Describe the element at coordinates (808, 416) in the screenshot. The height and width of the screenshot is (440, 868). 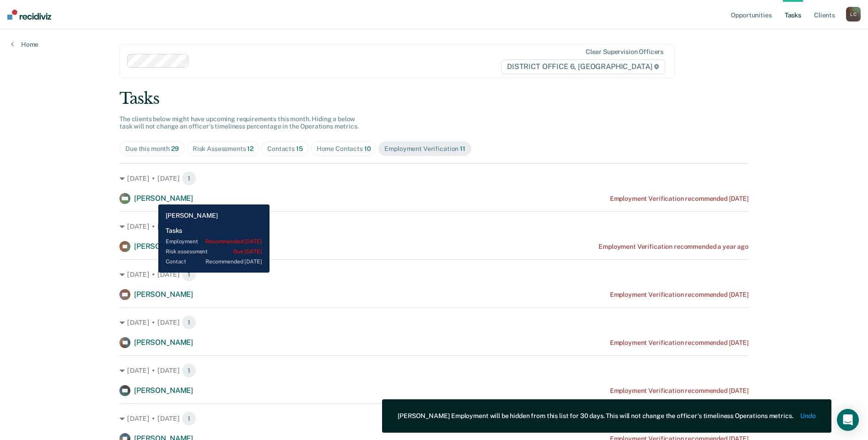
I see `button: Undo` at that location.